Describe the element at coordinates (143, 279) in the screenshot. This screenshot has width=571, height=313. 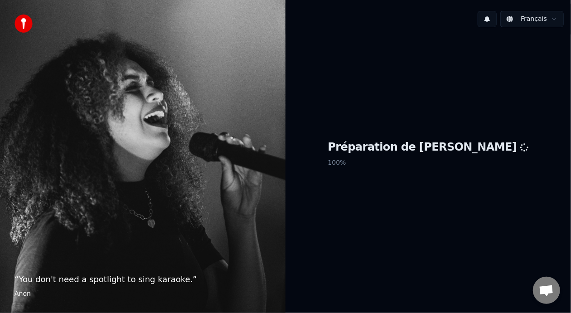
I see `p: “ You don't need a spotlight to sing karaoke. ”` at that location.